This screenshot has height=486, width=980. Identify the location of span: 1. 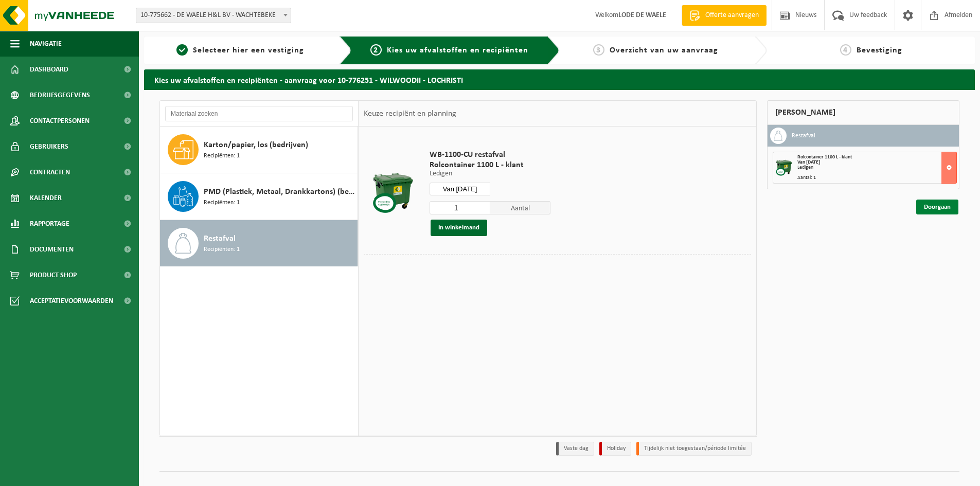
(182, 50).